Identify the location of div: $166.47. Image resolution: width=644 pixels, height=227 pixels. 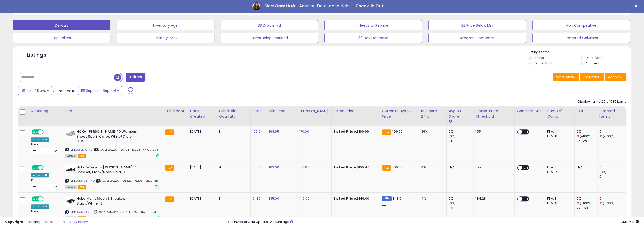
(355, 167).